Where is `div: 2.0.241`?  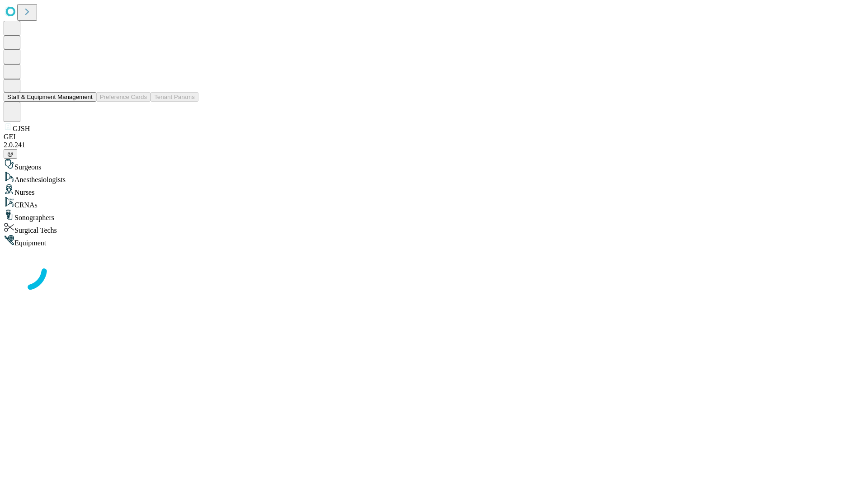 div: 2.0.241 is located at coordinates (434, 145).